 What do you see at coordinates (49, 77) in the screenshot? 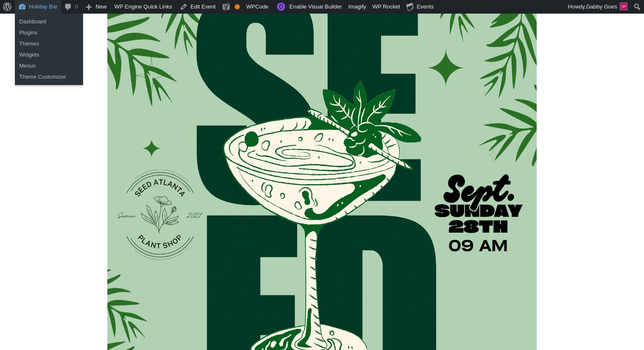
I see `a: Theme Customizer` at bounding box center [49, 77].